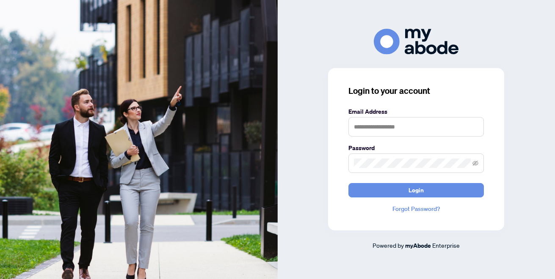  I want to click on span: Login, so click(416, 191).